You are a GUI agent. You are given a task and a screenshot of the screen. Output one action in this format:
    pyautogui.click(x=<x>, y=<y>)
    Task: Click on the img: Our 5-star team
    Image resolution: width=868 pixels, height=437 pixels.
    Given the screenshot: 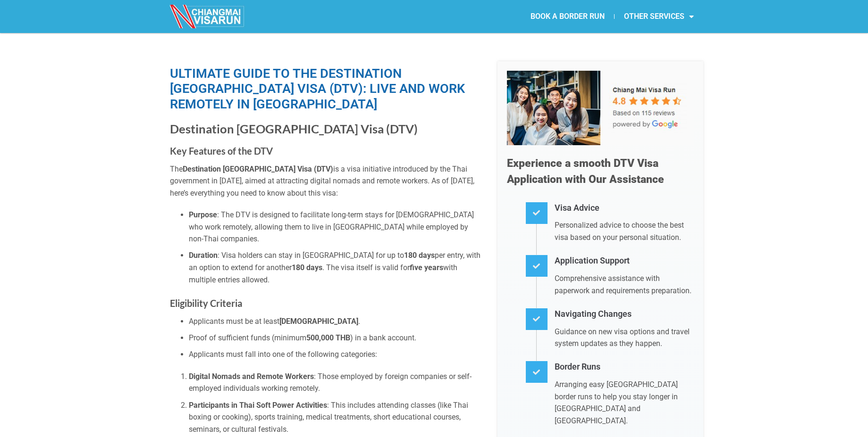 What is the action you would take?
    pyautogui.click(x=600, y=108)
    